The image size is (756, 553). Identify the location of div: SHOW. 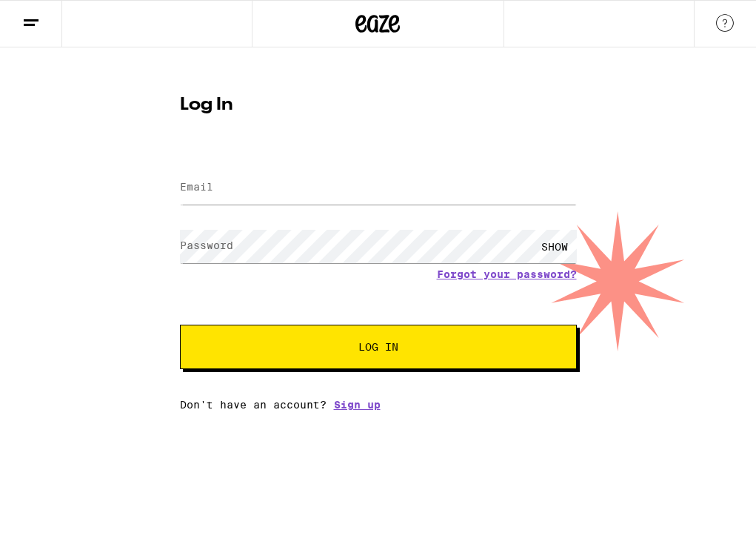
(554, 246).